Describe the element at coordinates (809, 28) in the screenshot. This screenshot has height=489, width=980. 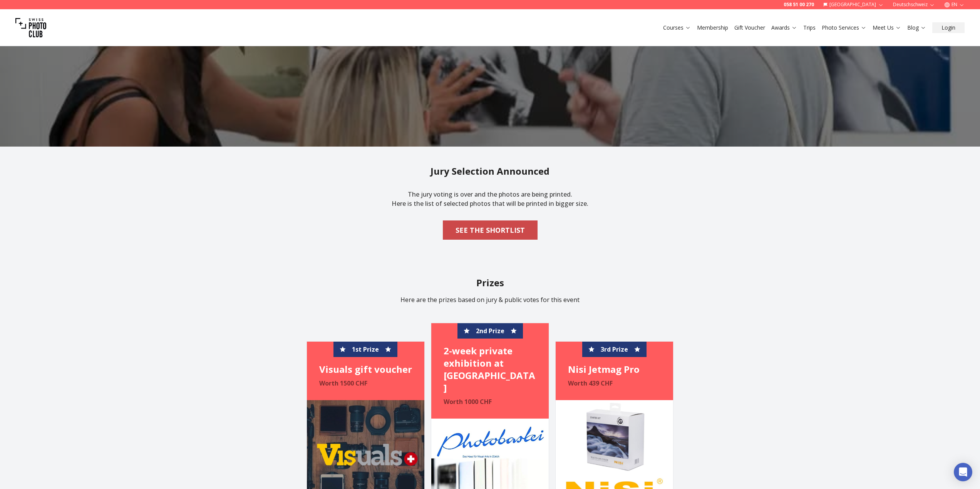
I see `button: Trips` at that location.